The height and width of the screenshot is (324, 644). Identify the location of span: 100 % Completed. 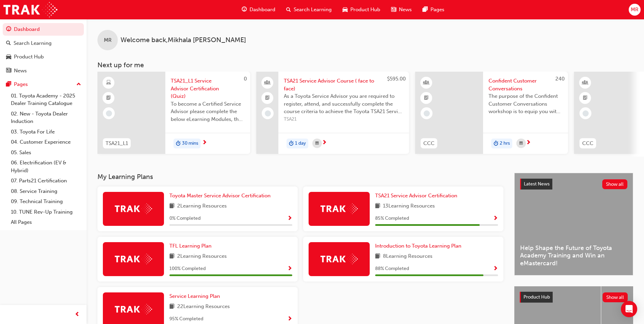
(187, 269).